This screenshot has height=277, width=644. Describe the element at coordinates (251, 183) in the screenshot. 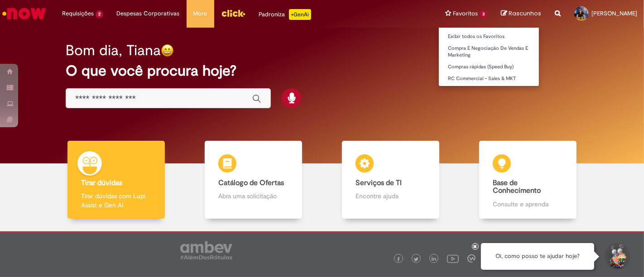

I see `b: Catálogo de Ofertas` at that location.